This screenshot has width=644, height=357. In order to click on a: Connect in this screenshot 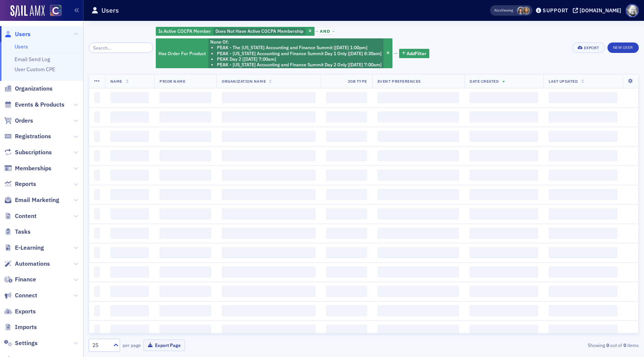, I will do `click(21, 295)`.